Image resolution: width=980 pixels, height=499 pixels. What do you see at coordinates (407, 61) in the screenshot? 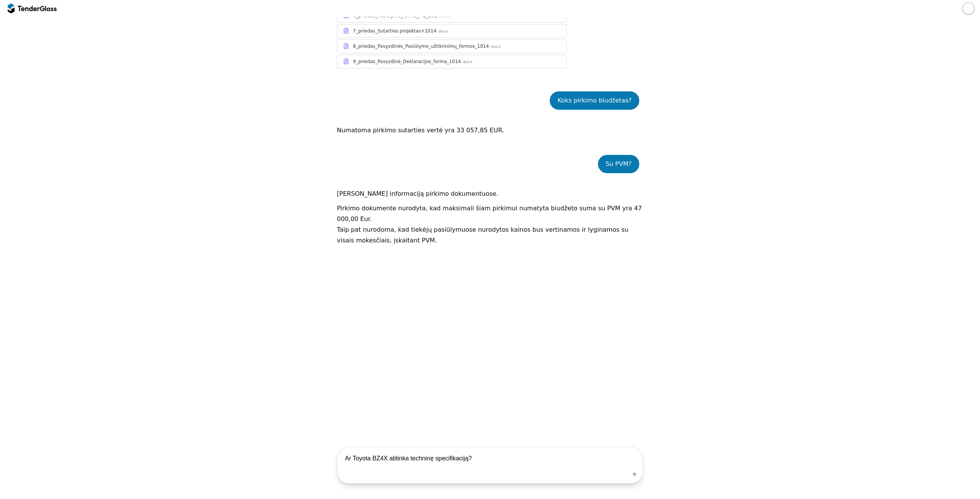
I see `div: 9_priedas_Pavyzdinė_Deklaracijos_forma_1014` at bounding box center [407, 61].